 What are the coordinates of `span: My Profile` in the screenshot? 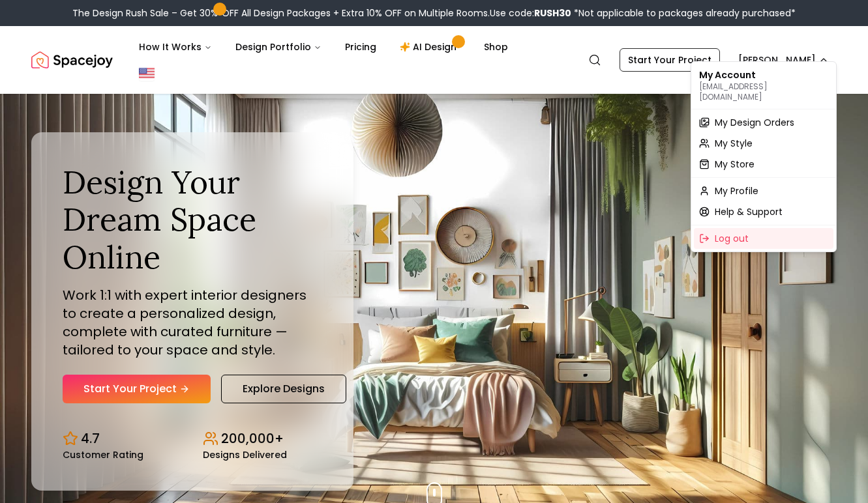 It's located at (737, 191).